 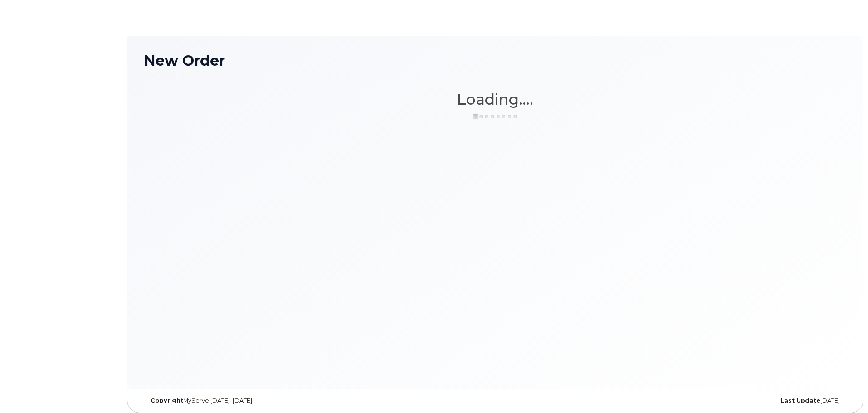 I want to click on strong: Last Update, so click(x=800, y=400).